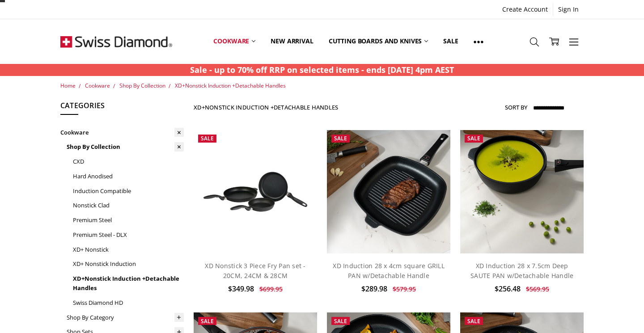 The width and height of the screenshot is (644, 333). What do you see at coordinates (374, 289) in the screenshot?
I see `span: $289.98` at bounding box center [374, 289].